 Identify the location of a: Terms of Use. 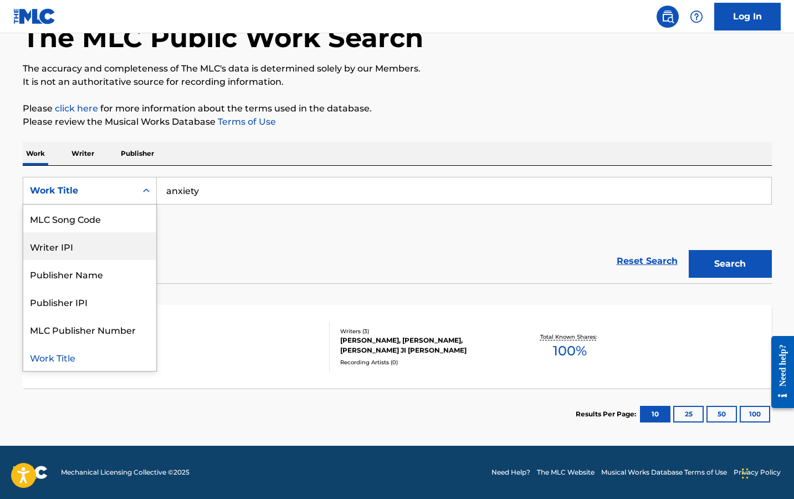
(246, 121).